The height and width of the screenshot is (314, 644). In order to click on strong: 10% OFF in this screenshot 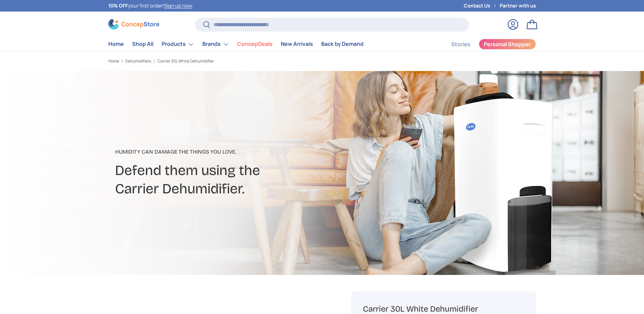, I will do `click(118, 5)`.